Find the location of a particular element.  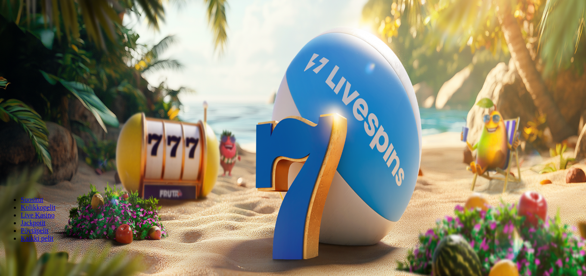

nav: Lobby is located at coordinates (293, 212).